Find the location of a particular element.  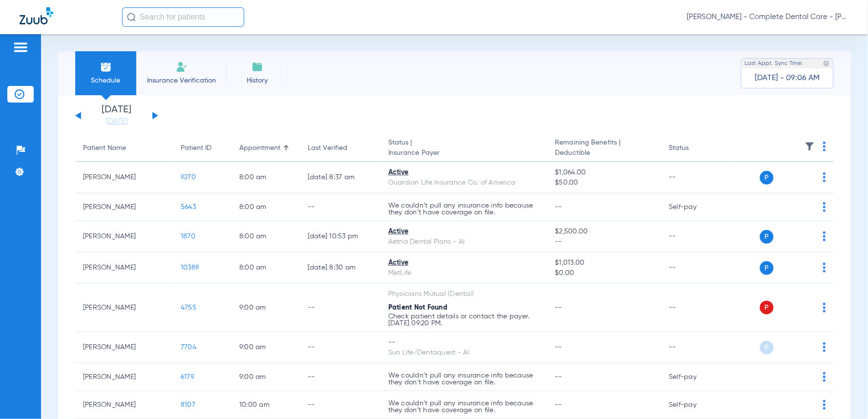

div: Physicians Mutual (Dental) is located at coordinates (463, 294).